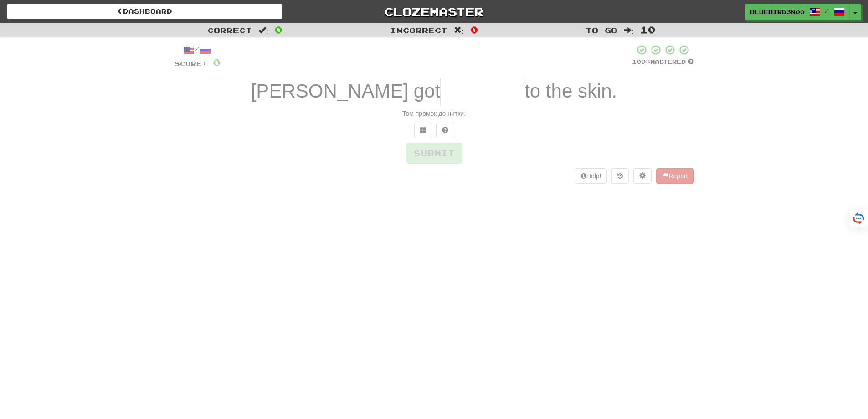 This screenshot has height=419, width=868. Describe the element at coordinates (798, 12) in the screenshot. I see `a: BlueBird3800 /` at that location.